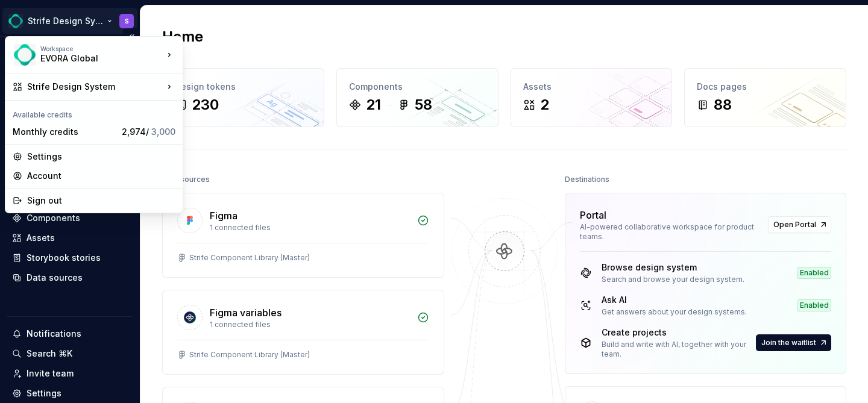 This screenshot has width=868, height=403. What do you see at coordinates (64, 132) in the screenshot?
I see `div: Monthly credits` at bounding box center [64, 132].